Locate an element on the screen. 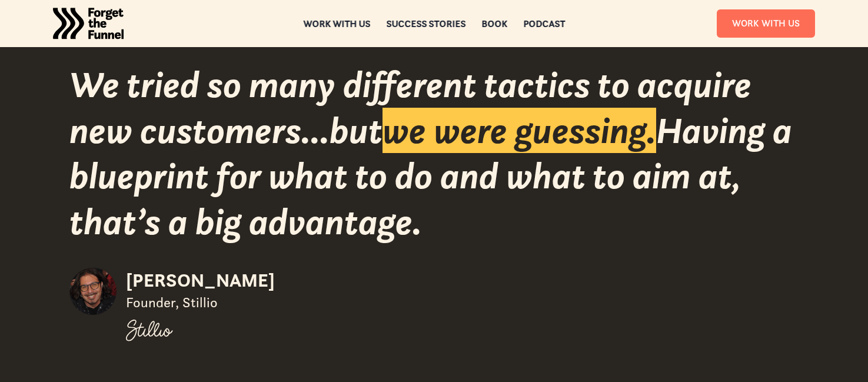  div: Book is located at coordinates (494, 24).